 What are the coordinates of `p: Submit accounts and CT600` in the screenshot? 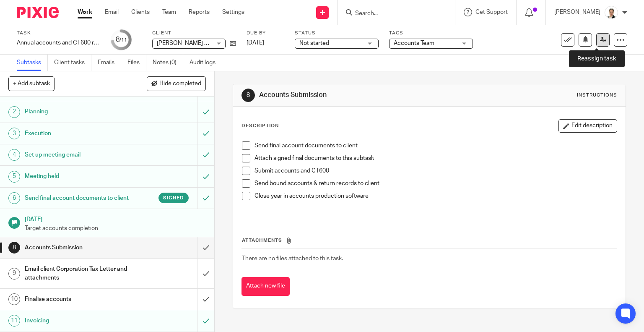 It's located at (435, 171).